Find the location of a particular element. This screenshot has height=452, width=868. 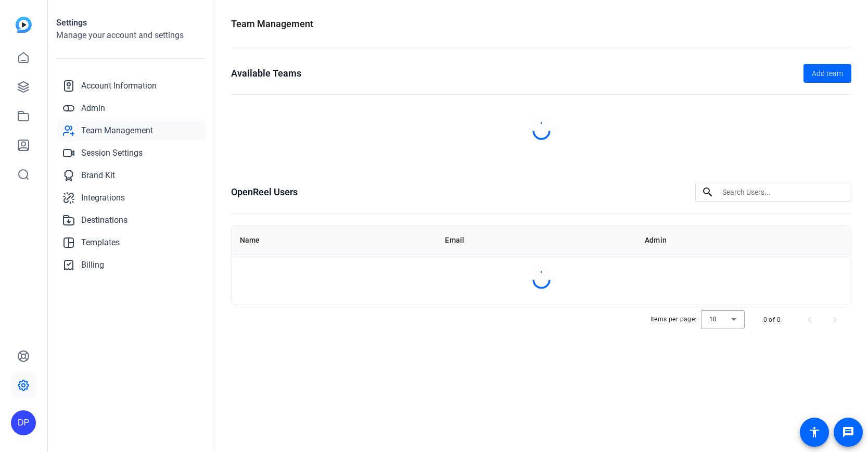

a: Templates is located at coordinates (131, 243).